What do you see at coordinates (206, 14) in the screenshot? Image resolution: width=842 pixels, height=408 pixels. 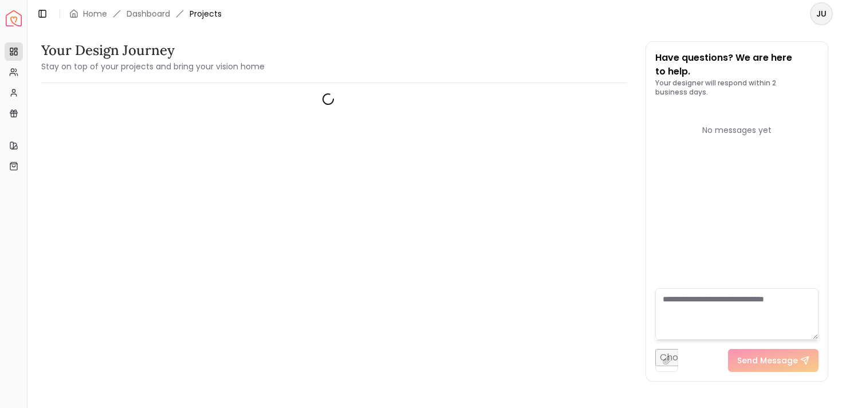 I see `span: Projects` at bounding box center [206, 14].